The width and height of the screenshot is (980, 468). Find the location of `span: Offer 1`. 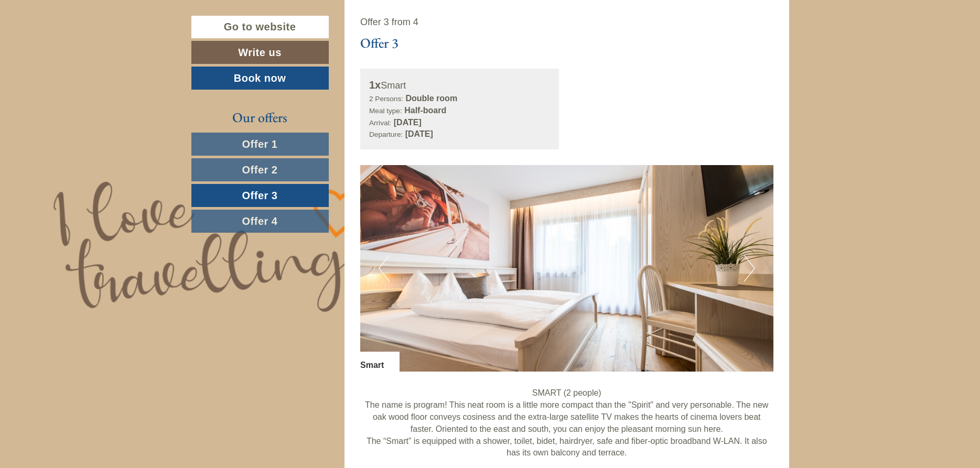

span: Offer 1 is located at coordinates (260, 144).